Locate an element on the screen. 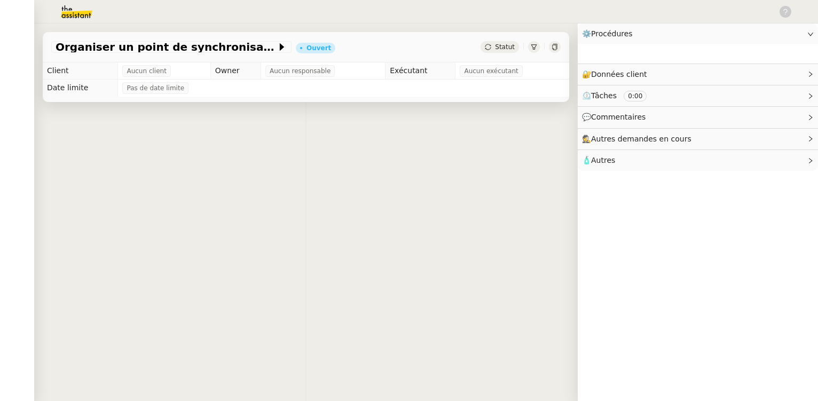  div: Ouvert is located at coordinates (319, 48).